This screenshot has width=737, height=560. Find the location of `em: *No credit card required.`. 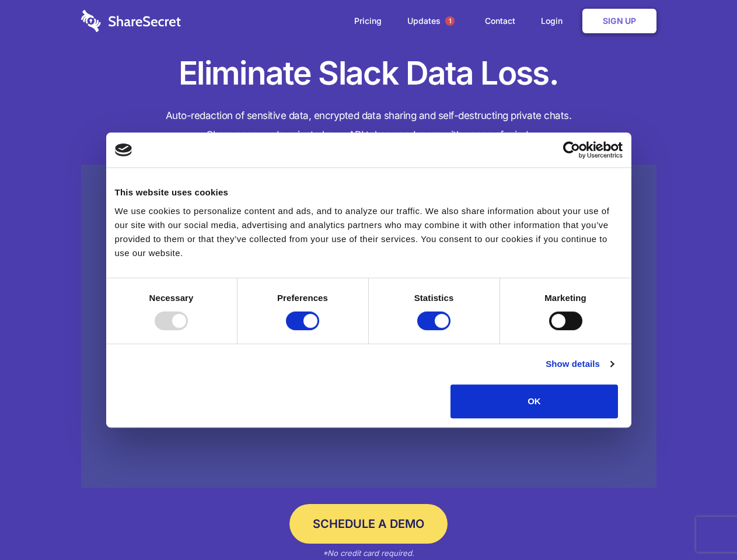

em: *No credit card required. is located at coordinates (368, 553).